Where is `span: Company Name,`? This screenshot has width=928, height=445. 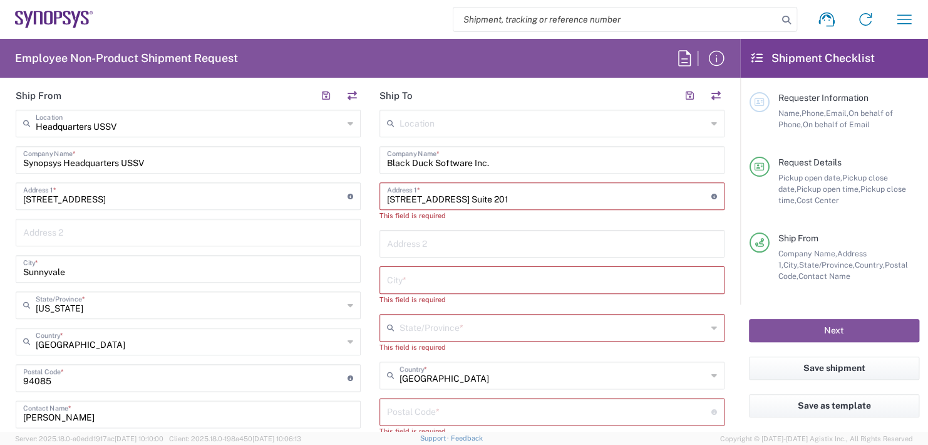 span: Company Name, is located at coordinates (808, 253).